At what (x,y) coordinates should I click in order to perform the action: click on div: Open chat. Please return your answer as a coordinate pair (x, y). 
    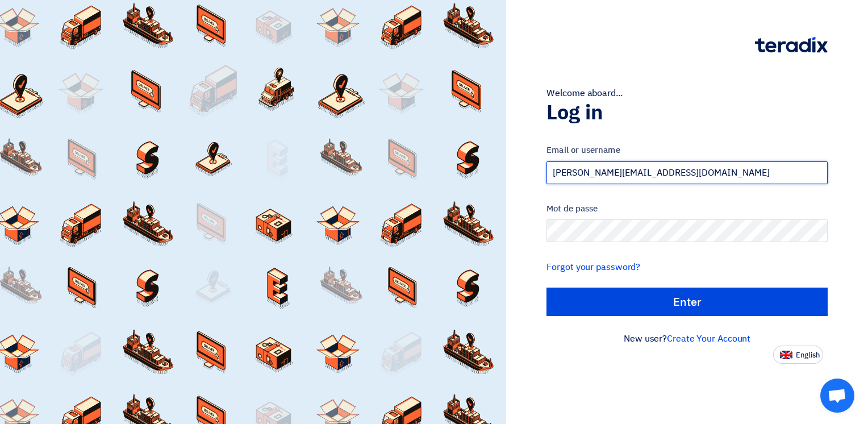
    Looking at the image, I should click on (837, 395).